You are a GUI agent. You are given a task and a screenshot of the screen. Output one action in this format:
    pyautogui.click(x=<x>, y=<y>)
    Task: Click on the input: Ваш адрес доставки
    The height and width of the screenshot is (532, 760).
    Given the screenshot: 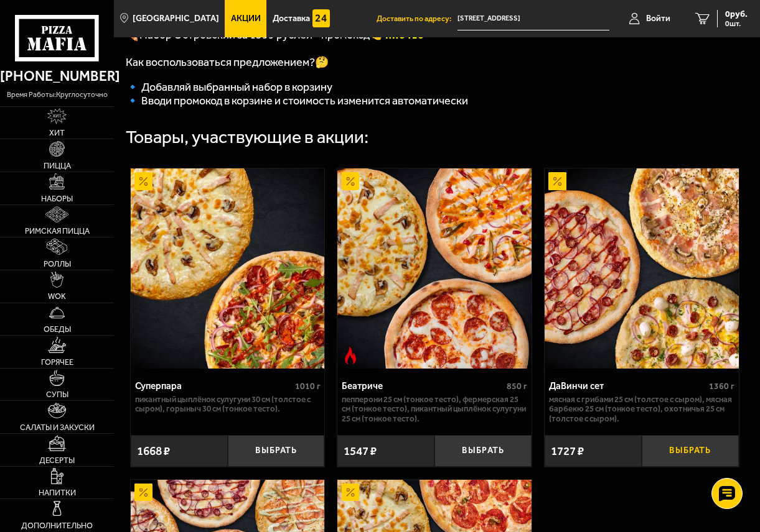 What is the action you would take?
    pyautogui.click(x=533, y=19)
    